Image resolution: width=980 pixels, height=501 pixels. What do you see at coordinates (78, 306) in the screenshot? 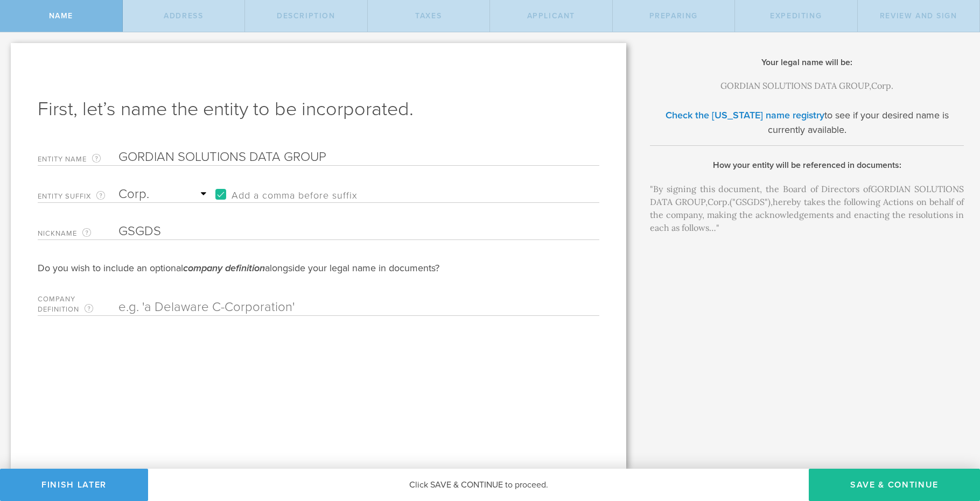
I see `label: Company Definition` at bounding box center [78, 306].